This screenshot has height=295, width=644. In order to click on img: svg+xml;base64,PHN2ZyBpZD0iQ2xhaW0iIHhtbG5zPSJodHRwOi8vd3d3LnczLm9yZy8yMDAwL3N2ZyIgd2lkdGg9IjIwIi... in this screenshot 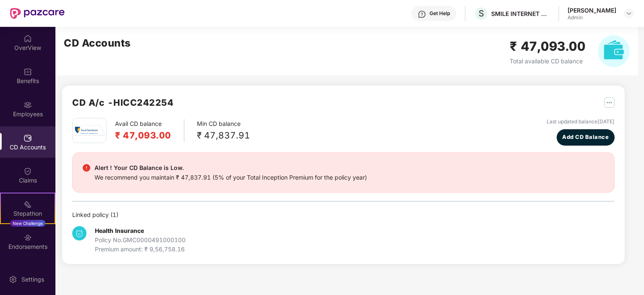, I will do `click(28, 171)`.